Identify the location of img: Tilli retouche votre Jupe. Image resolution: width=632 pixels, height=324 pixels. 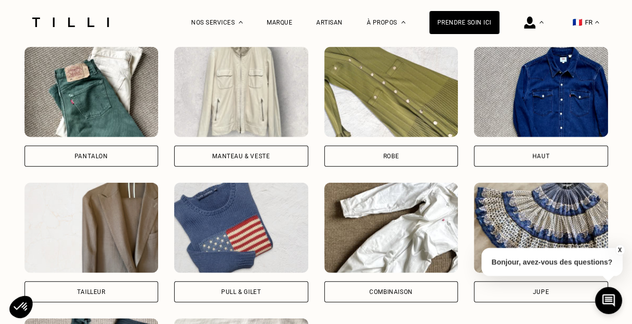
(541, 228).